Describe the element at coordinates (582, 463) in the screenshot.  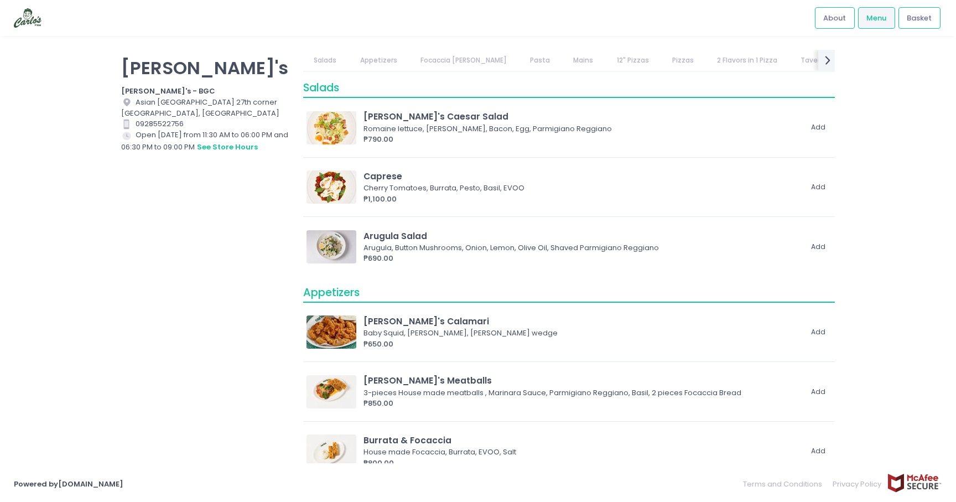
I see `div: ₱800.00` at that location.